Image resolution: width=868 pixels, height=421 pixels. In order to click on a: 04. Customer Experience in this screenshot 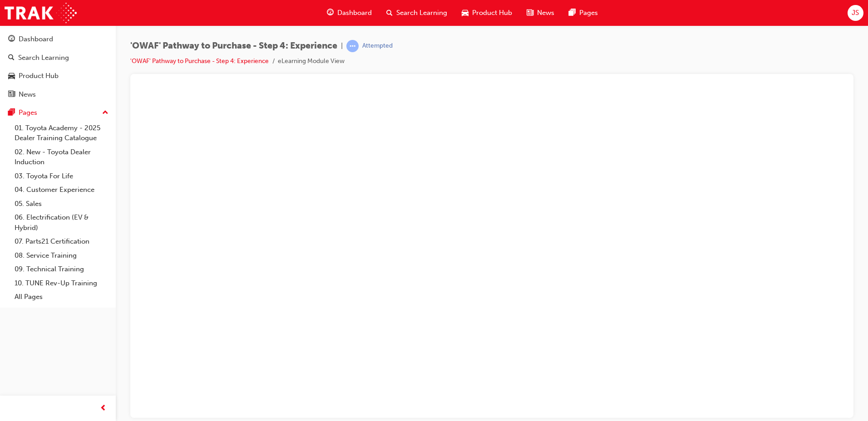, I will do `click(61, 190)`.